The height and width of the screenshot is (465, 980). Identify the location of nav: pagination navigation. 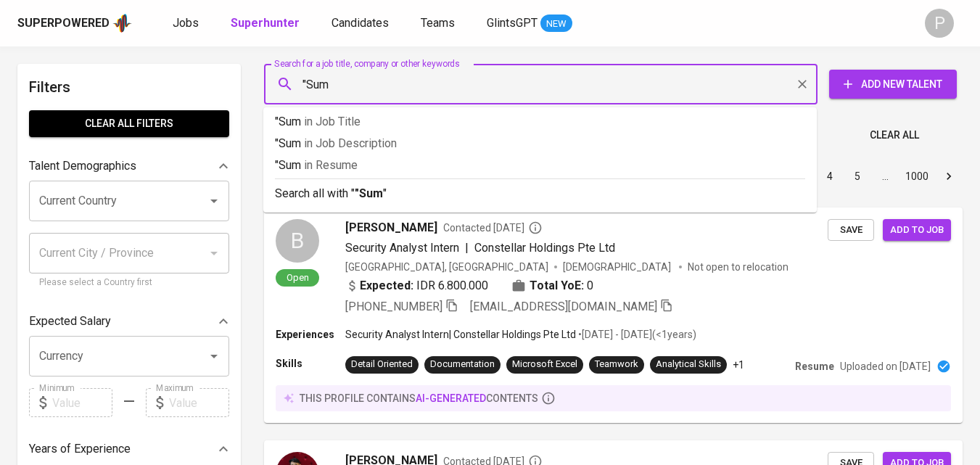
(834, 176).